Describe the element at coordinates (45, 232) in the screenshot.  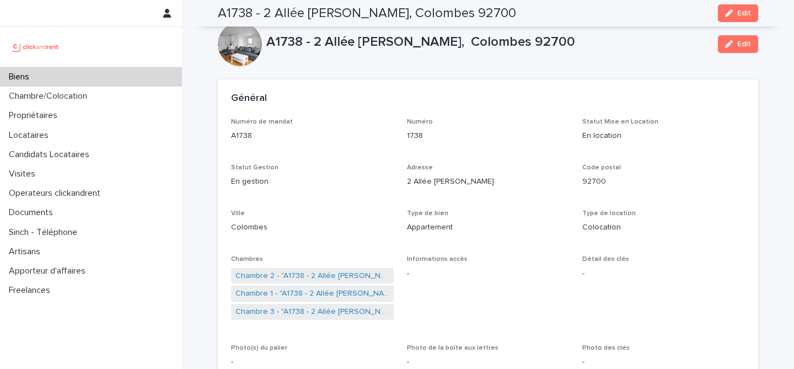
I see `p: Sinch - Téléphone` at that location.